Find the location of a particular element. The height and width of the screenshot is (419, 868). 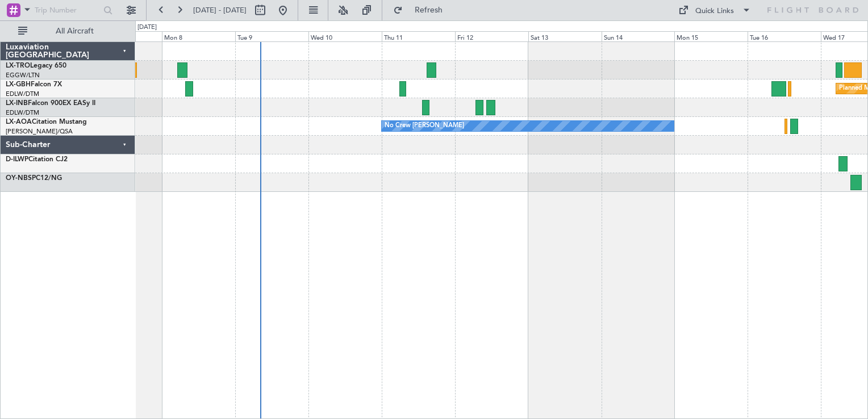

a: D-ILWPCitation CJ2 is located at coordinates (36, 160).